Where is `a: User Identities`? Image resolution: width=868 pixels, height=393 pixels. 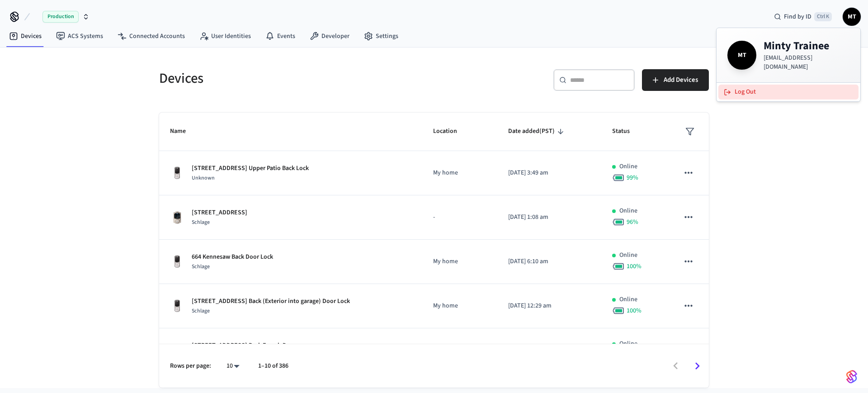 a: User Identities is located at coordinates (225, 36).